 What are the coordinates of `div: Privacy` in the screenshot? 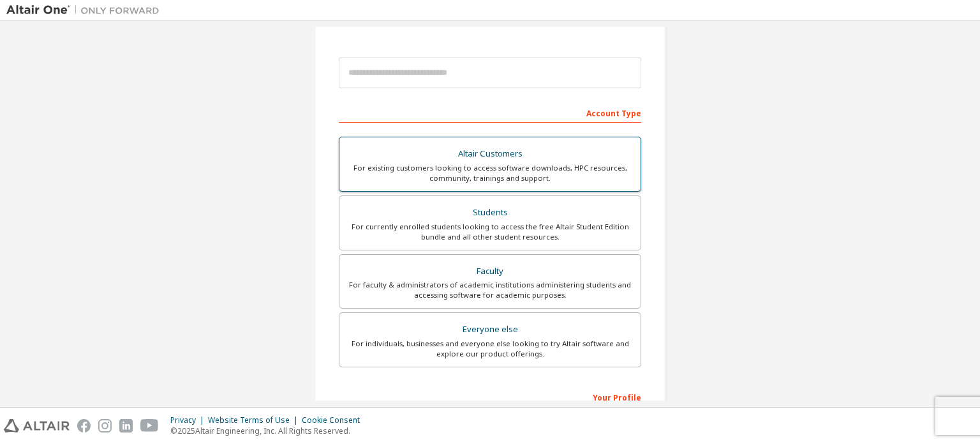 It's located at (189, 420).